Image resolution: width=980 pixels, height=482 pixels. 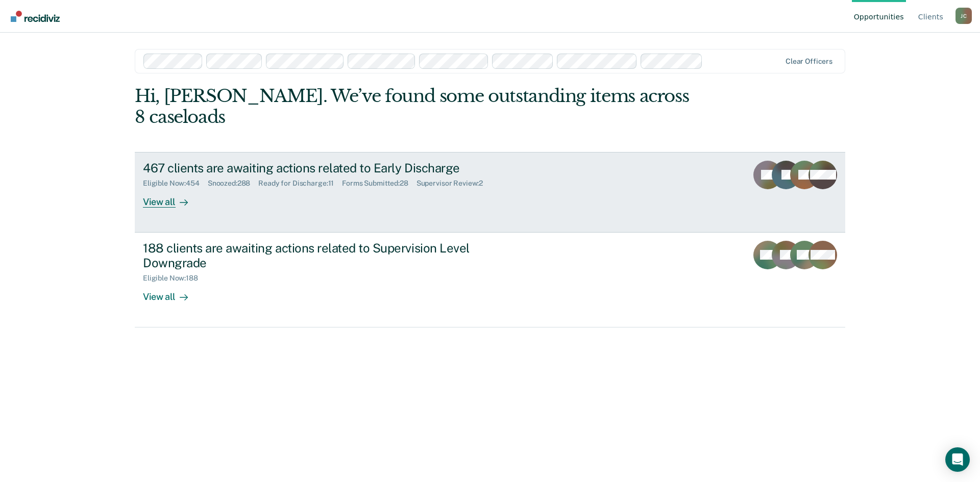 I want to click on div: Open Intercom Messenger, so click(x=958, y=460).